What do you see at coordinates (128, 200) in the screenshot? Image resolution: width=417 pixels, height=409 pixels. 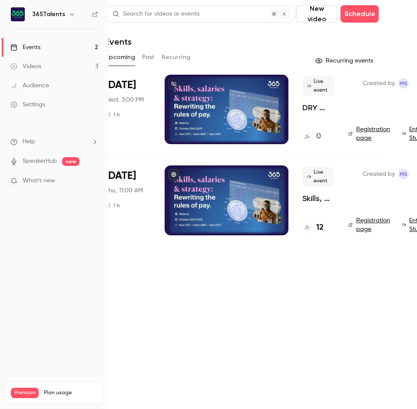 I see `div: Oct 30 Thu, 11:00 AM (Europe/Paris)` at bounding box center [128, 200].